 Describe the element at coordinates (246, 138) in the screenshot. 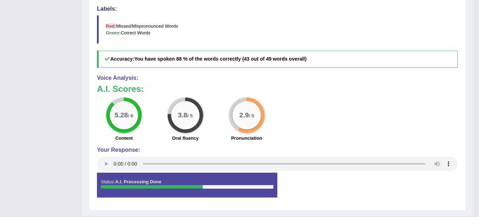

I see `label: Pronunciation` at that location.